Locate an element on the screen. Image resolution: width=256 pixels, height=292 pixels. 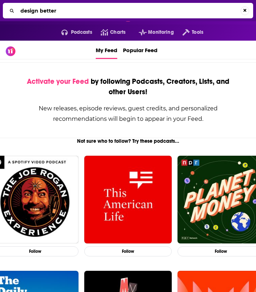
span: Charts is located at coordinates (118, 32).